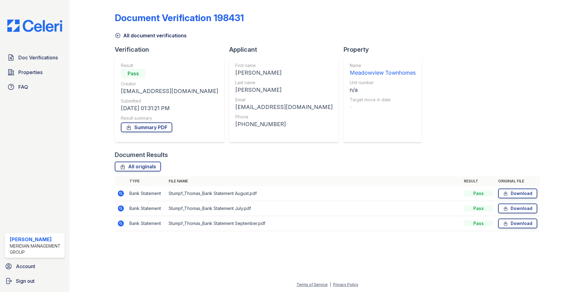 The image size is (585, 292). Describe the element at coordinates (284, 65) in the screenshot. I see `div: First name` at that location.